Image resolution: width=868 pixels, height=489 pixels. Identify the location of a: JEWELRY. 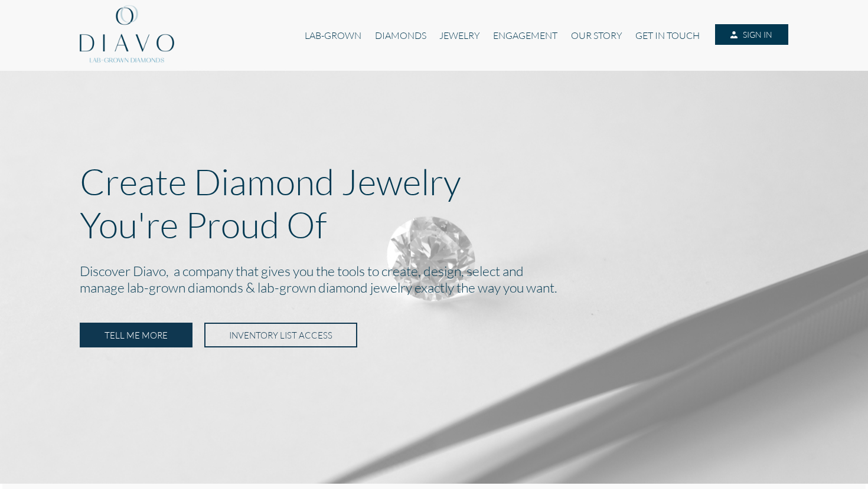
(459, 35).